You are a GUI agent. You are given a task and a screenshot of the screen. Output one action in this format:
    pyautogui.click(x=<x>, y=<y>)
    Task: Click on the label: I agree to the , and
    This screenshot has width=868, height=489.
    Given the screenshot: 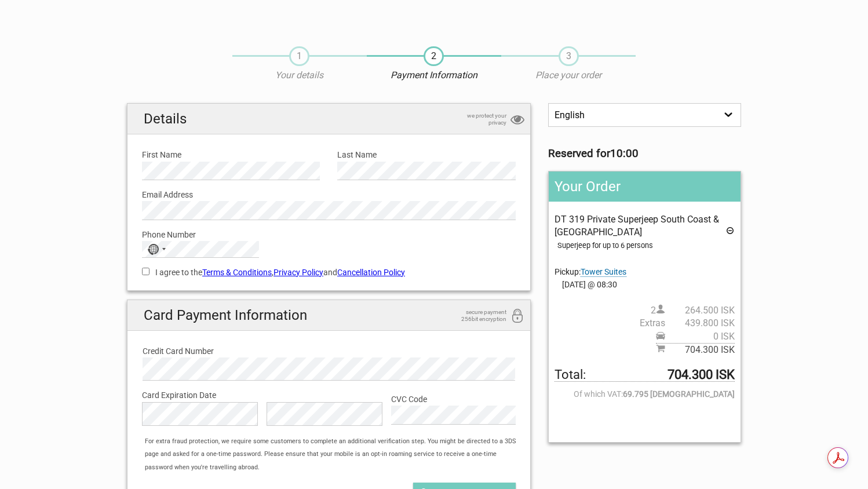 What is the action you would take?
    pyautogui.click(x=329, y=272)
    